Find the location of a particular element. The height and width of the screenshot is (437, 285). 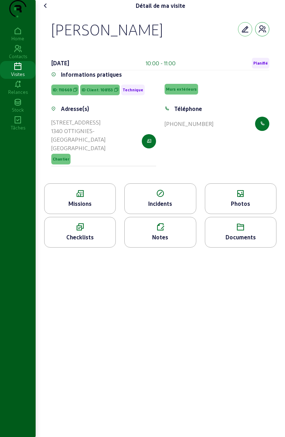

div: Checklists is located at coordinates (80, 237).